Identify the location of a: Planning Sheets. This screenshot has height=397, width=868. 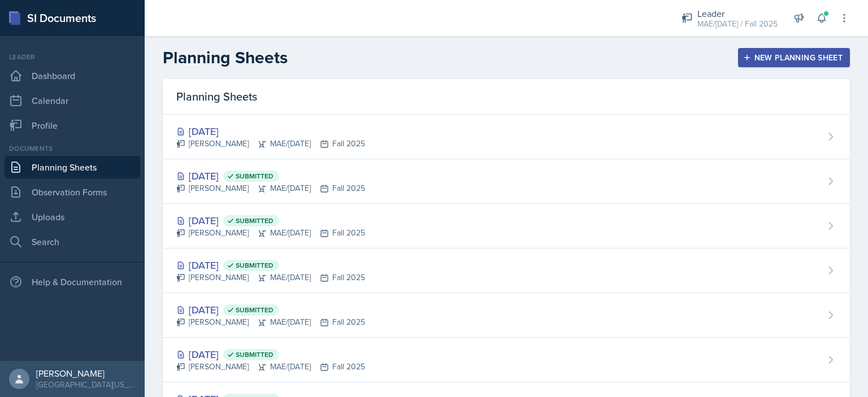
(72, 167).